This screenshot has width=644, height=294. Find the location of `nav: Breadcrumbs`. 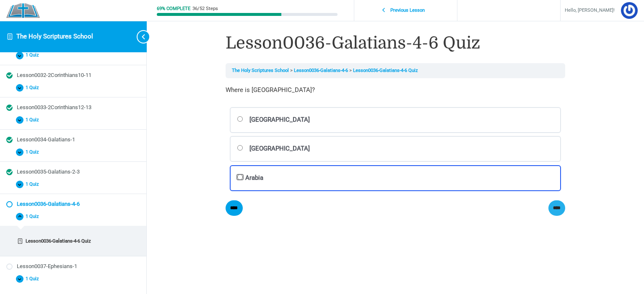

nav: Breadcrumbs is located at coordinates (396, 70).